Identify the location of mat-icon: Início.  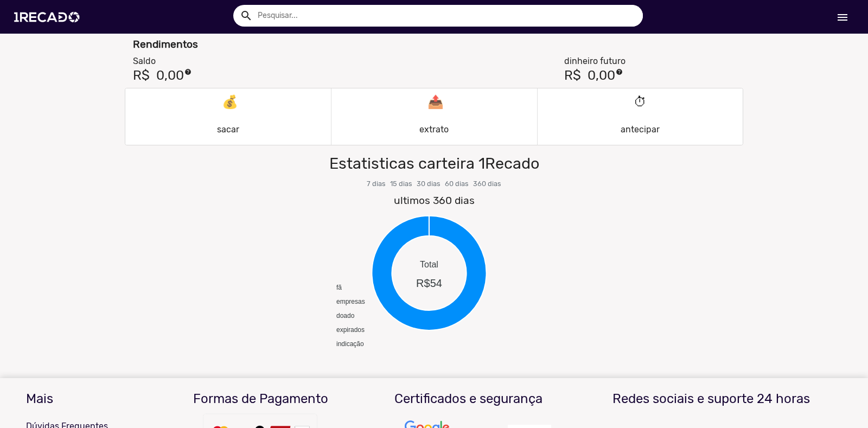
(843, 17).